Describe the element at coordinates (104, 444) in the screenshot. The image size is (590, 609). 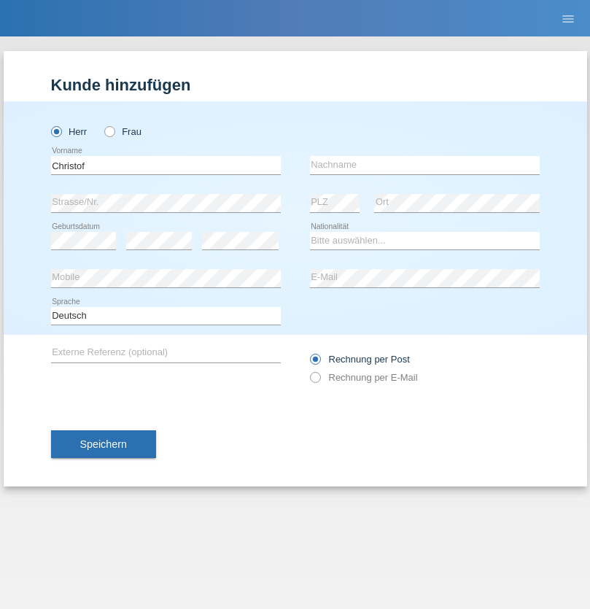
I see `span: Speichern` at that location.